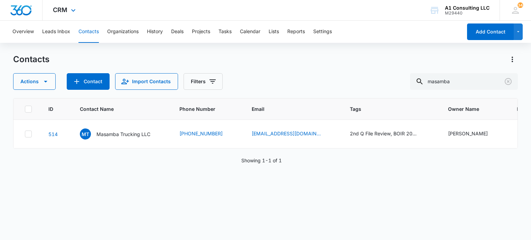 The image size is (531, 240). What do you see at coordinates (121, 134) in the screenshot?
I see `div: Contact Name - Masamba Trucking LLC - Select to Edit Field` at bounding box center [121, 134].